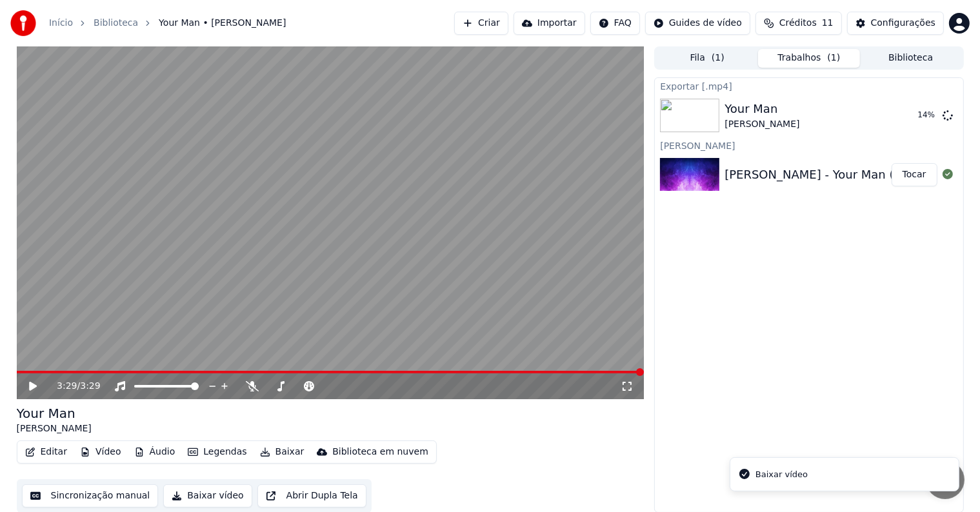 This screenshot has width=980, height=512. I want to click on button: Configurações, so click(895, 23).